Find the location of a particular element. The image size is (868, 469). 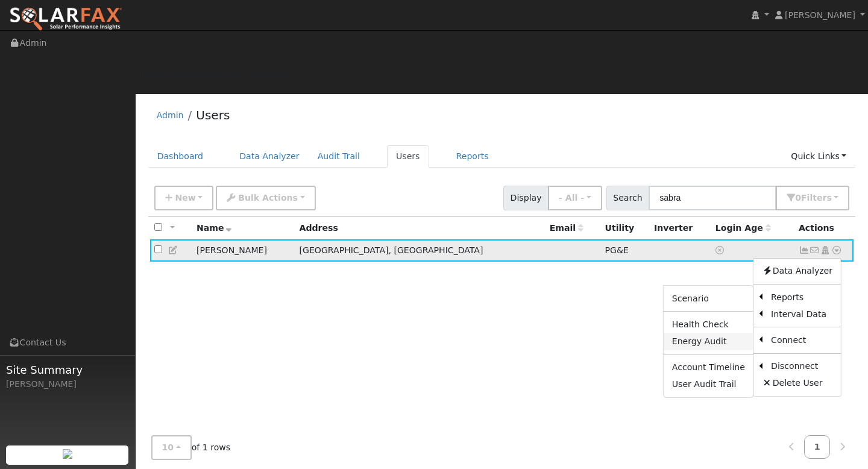

span: New is located at coordinates (185, 198).